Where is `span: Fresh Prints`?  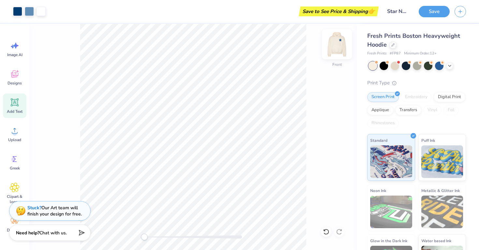 span: Fresh Prints is located at coordinates (377, 53).